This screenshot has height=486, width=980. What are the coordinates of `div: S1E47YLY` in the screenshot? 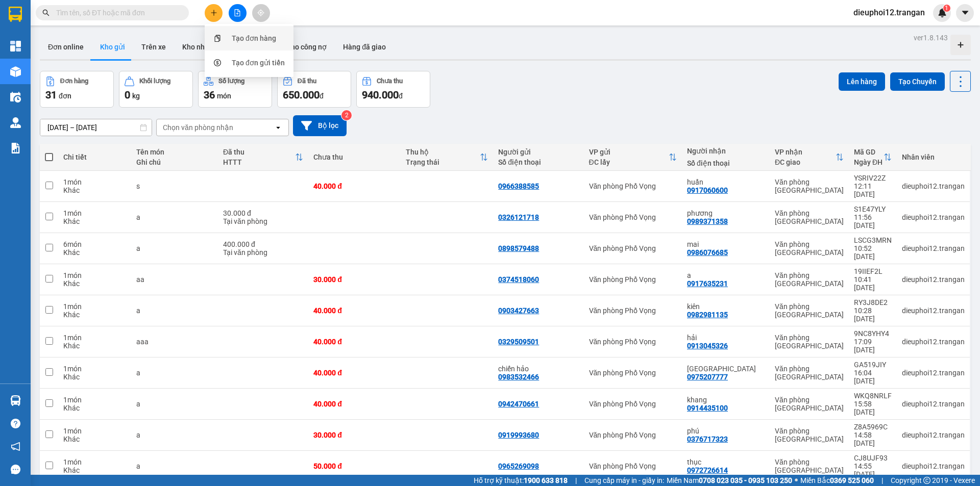 It's located at (873, 209).